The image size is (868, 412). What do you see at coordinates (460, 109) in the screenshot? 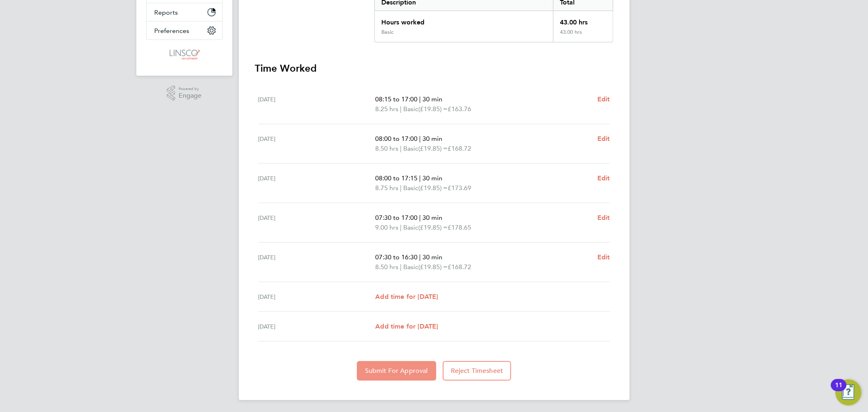
I see `span: £163.76` at bounding box center [460, 109].